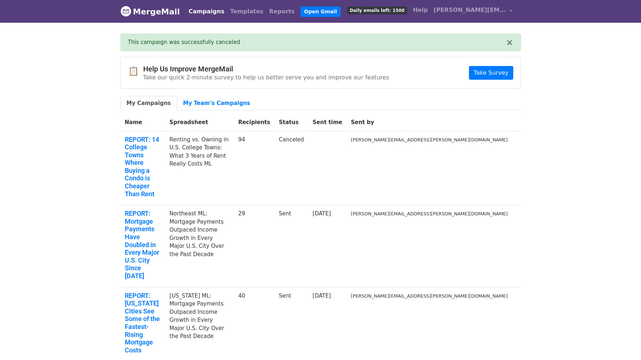  I want to click on th: Sent by, so click(429, 122).